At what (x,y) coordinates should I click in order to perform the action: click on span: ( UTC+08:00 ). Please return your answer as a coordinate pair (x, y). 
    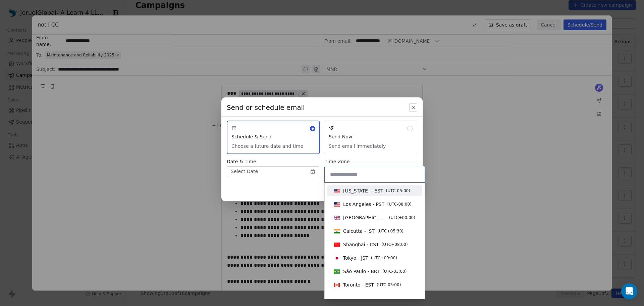
    Looking at the image, I should click on (395, 245).